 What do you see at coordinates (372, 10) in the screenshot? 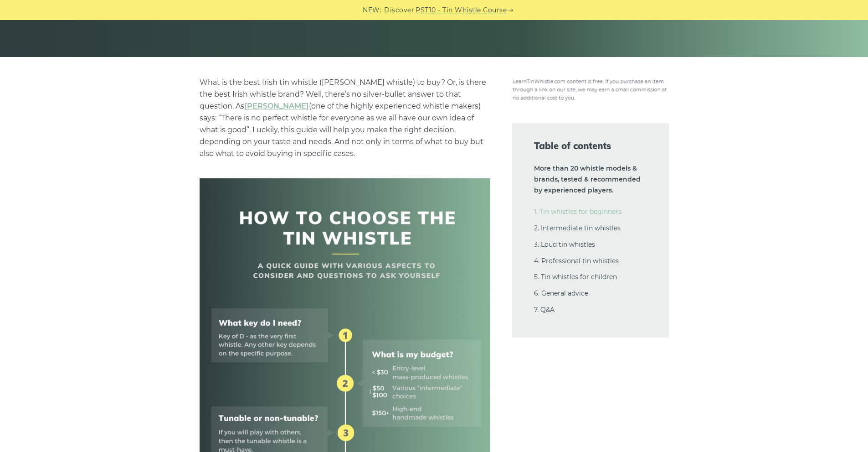
I see `span: NEW:` at bounding box center [372, 10].